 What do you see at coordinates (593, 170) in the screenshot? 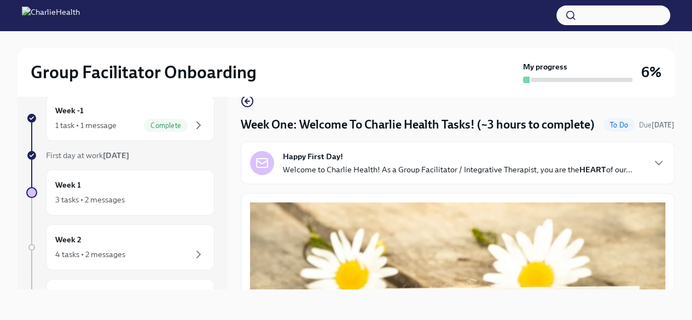
I see `strong: HEART` at bounding box center [593, 170].